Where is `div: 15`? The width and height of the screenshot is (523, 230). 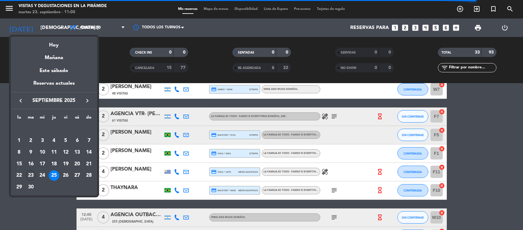 div: 15 is located at coordinates (19, 164).